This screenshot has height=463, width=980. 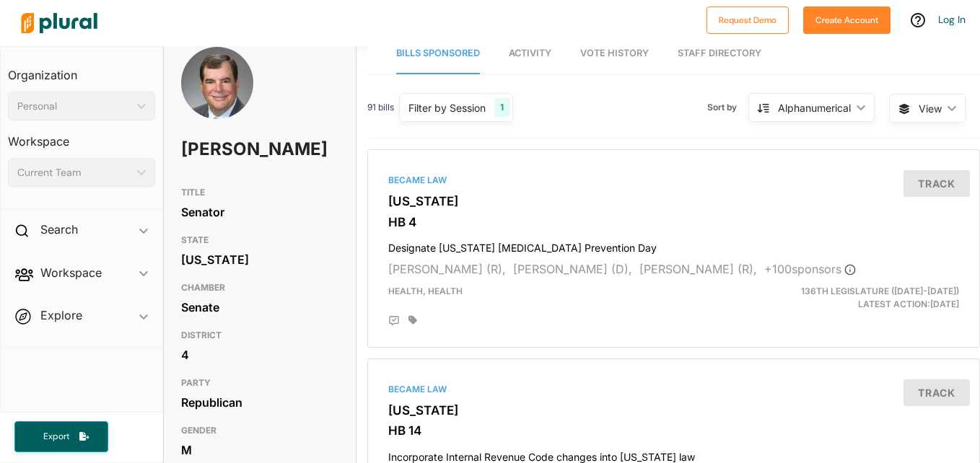 What do you see at coordinates (260, 192) in the screenshot?
I see `h3: TITLE` at bounding box center [260, 192].